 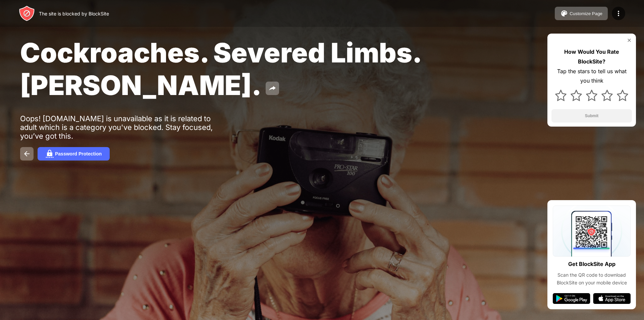 I want to click on img: menu-icon.svg, so click(x=618, y=13).